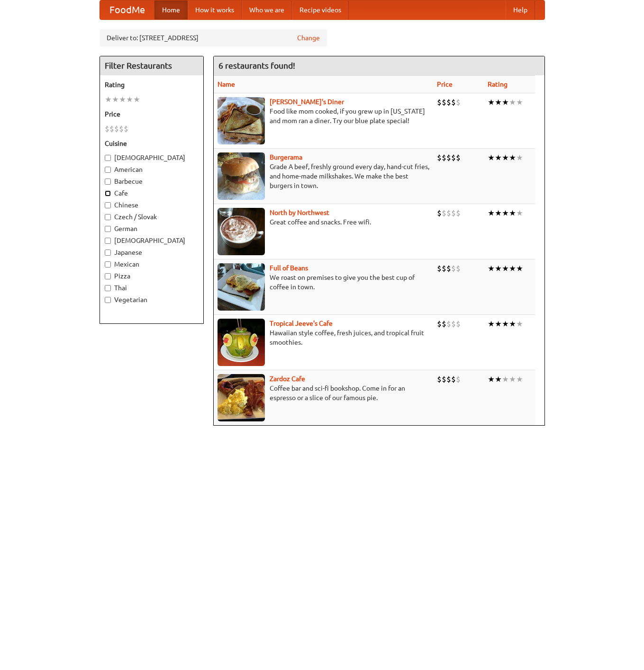 The image size is (644, 670). I want to click on img: burgerama.jpg, so click(241, 176).